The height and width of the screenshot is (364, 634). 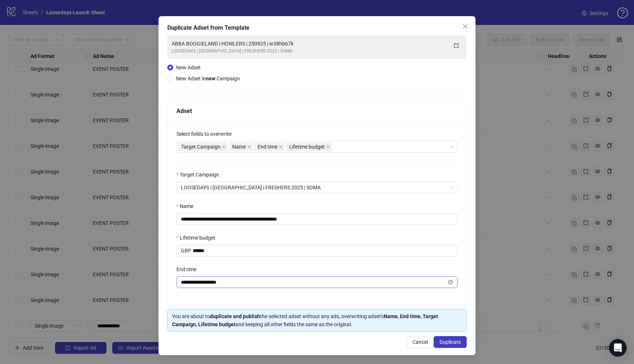 I want to click on div: Open Intercom Messenger, so click(x=618, y=348).